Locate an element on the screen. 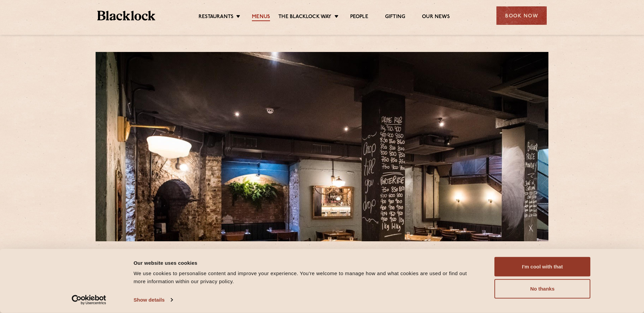  a: Menus is located at coordinates (261, 18).